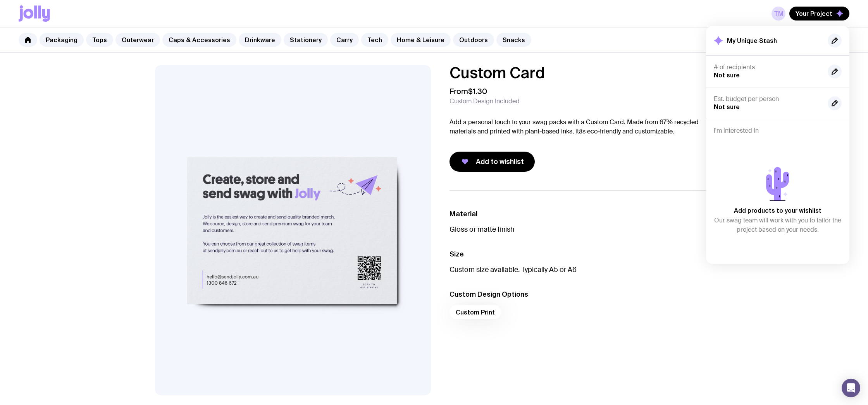 The width and height of the screenshot is (868, 405). Describe the element at coordinates (581, 270) in the screenshot. I see `p: Custom size available. Typically A5 or A6` at that location.